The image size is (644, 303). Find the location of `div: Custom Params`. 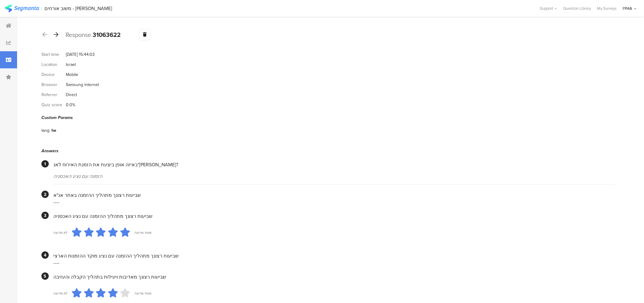

div: Custom Params is located at coordinates (328, 118).